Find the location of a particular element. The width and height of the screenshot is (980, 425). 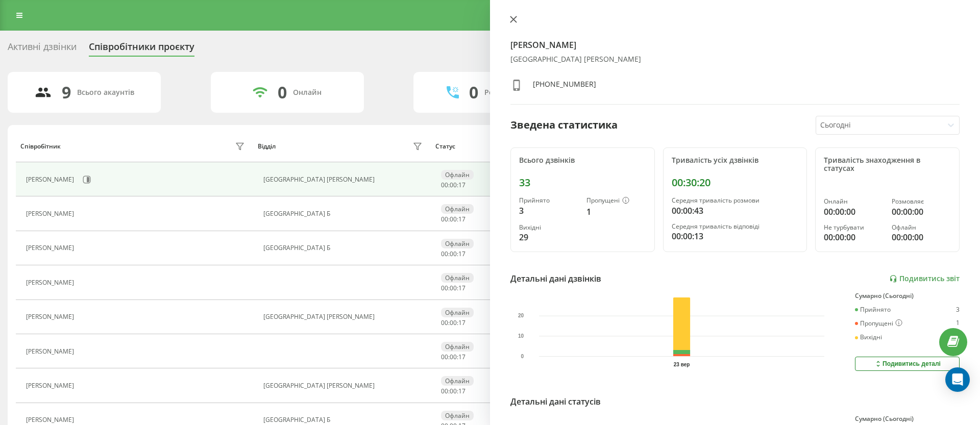

div: Подивитись деталі is located at coordinates (906, 364).